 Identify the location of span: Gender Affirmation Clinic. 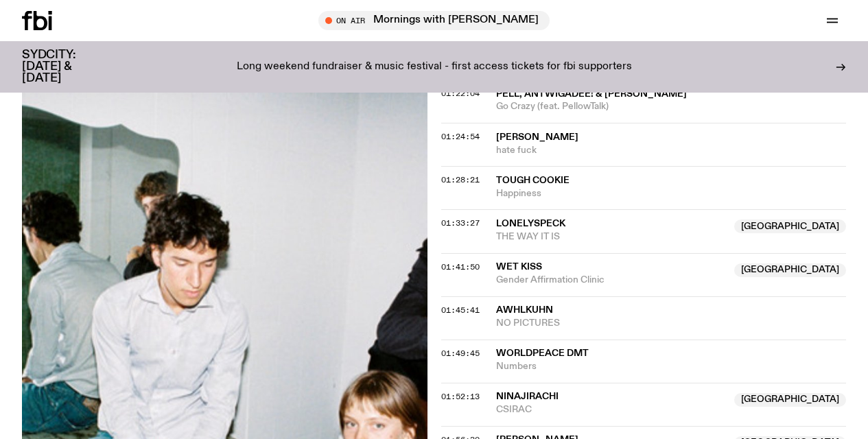
(612, 280).